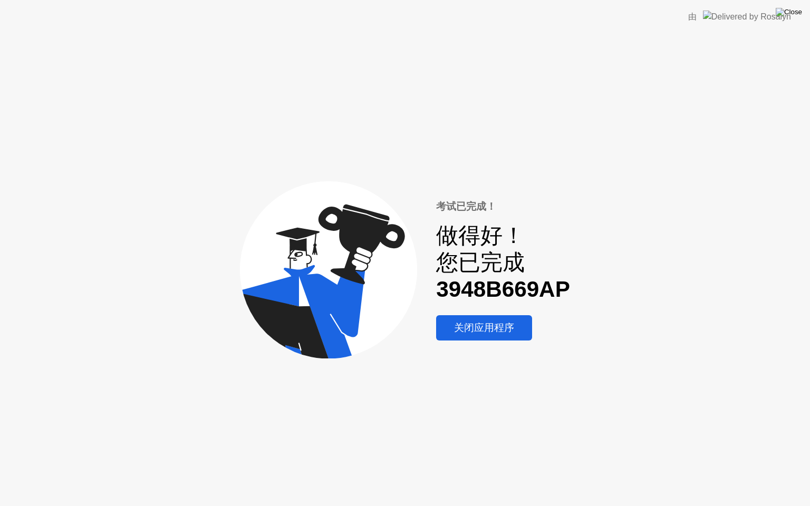 The height and width of the screenshot is (506, 810). What do you see at coordinates (503, 207) in the screenshot?
I see `div: 考试已完成！` at bounding box center [503, 207].